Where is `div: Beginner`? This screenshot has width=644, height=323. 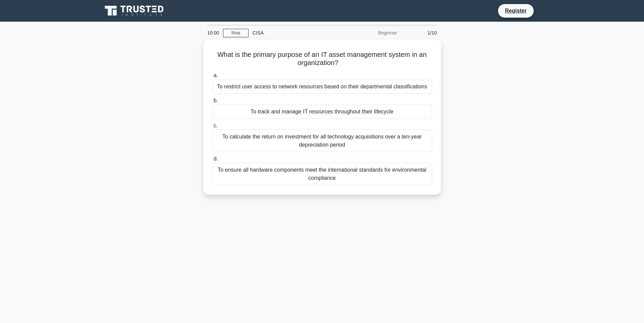
div: Beginner is located at coordinates (371, 33).